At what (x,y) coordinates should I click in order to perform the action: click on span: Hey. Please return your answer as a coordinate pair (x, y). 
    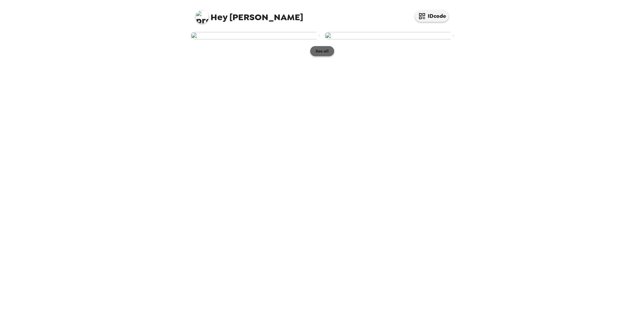
    Looking at the image, I should click on (219, 17).